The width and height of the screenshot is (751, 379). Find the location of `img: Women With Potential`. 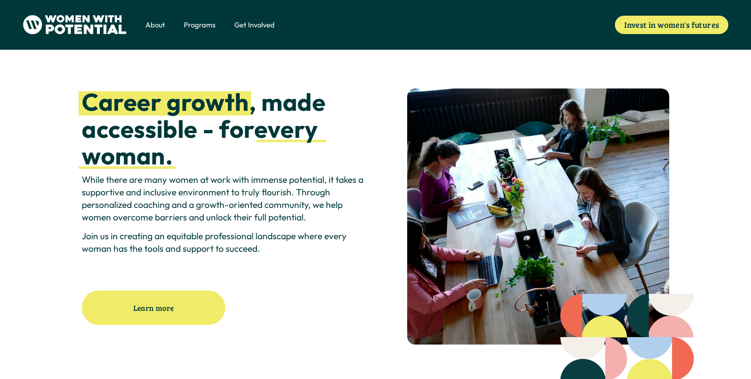

img: Women With Potential is located at coordinates (75, 25).